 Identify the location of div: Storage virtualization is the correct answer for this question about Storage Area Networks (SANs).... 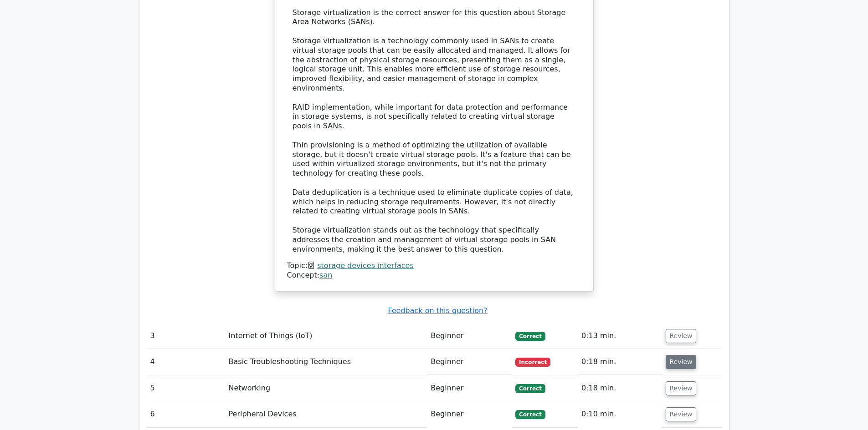
(434, 131).